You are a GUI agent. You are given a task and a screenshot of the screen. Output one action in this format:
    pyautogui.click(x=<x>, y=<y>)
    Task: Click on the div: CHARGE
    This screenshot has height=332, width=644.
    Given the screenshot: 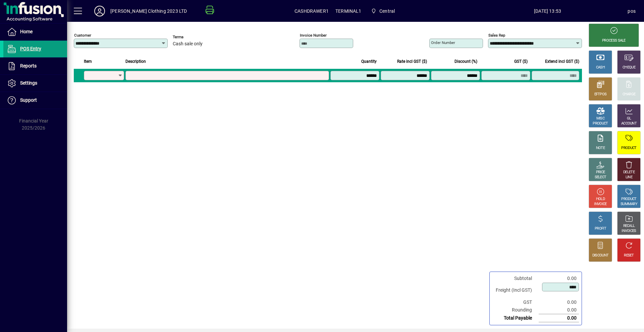 What is the action you would take?
    pyautogui.click(x=629, y=94)
    